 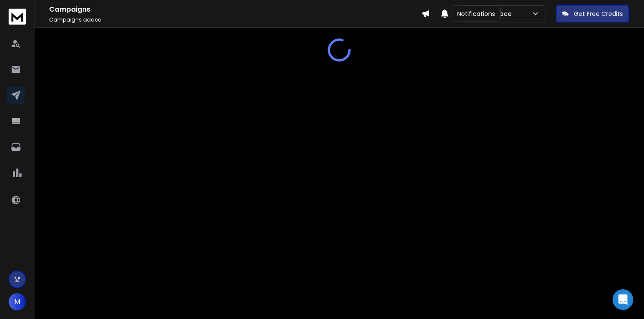 I want to click on img: logo, so click(x=18, y=17).